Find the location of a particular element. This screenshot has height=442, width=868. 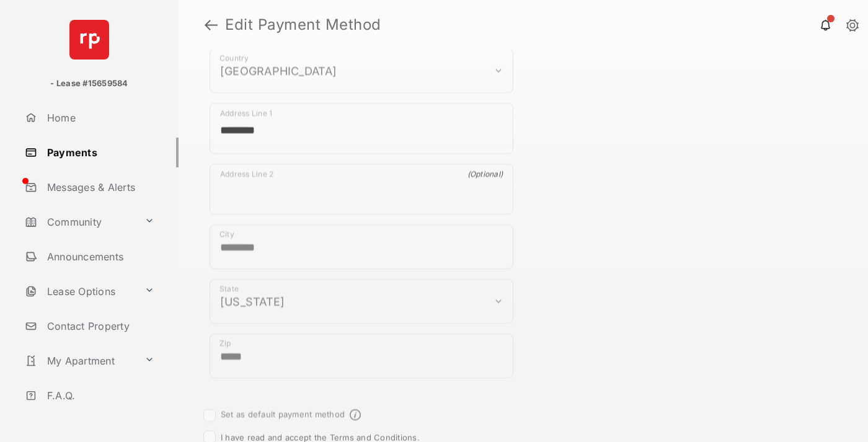

a: Community is located at coordinates (80, 222).